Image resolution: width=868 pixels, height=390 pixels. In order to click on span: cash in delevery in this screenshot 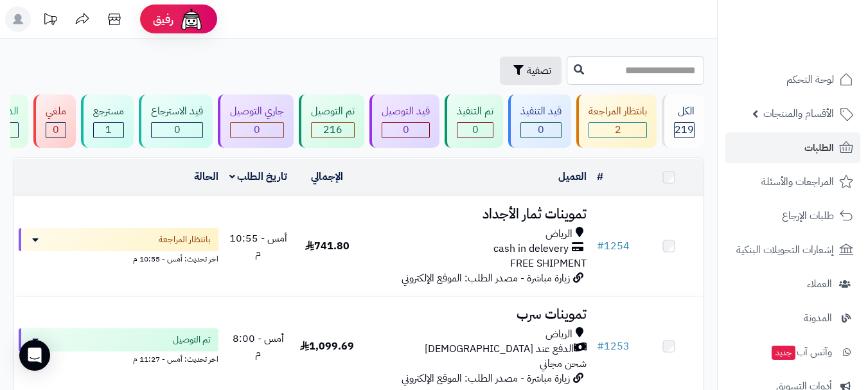, I will do `click(531, 249)`.